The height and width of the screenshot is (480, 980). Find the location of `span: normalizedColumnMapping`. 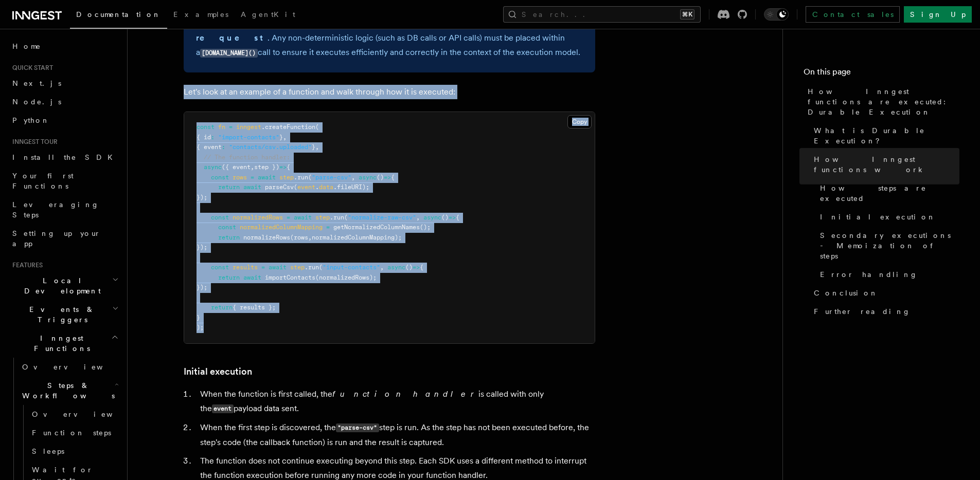

span: normalizedColumnMapping is located at coordinates (281, 227).